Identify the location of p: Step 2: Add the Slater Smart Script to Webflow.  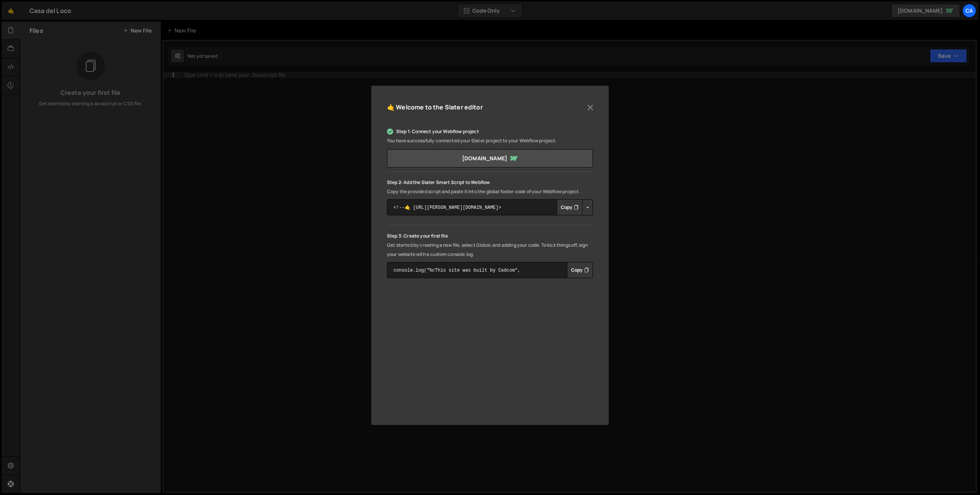
(490, 183).